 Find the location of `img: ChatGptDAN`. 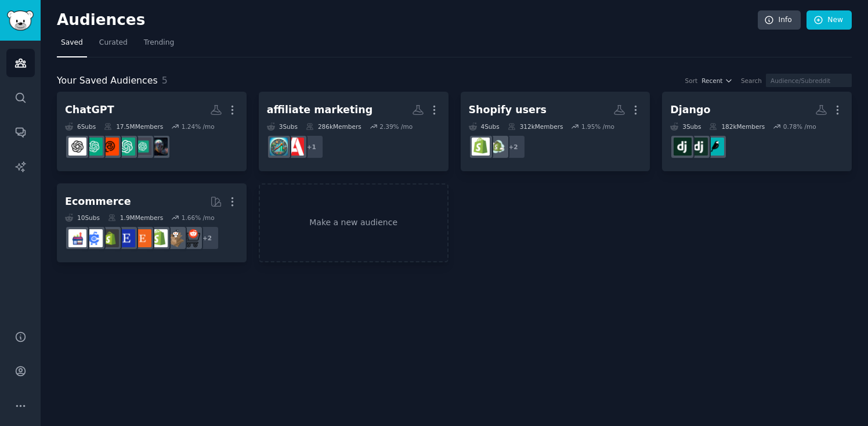

img: ChatGptDAN is located at coordinates (110, 146).